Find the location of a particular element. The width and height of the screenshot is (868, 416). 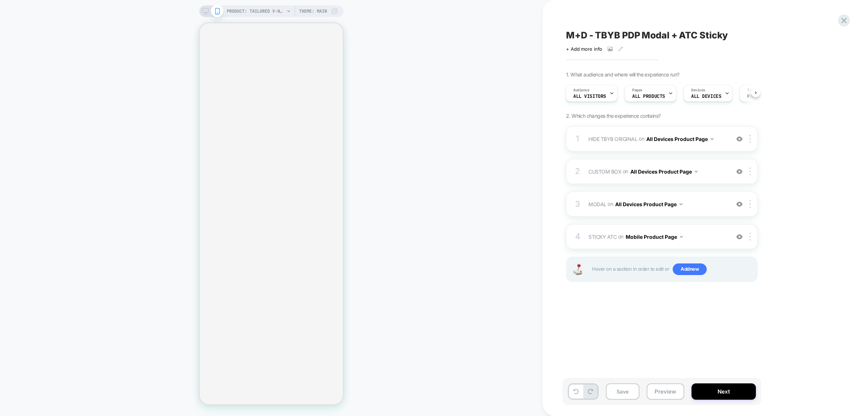

span: All Visitors is located at coordinates (590, 96).